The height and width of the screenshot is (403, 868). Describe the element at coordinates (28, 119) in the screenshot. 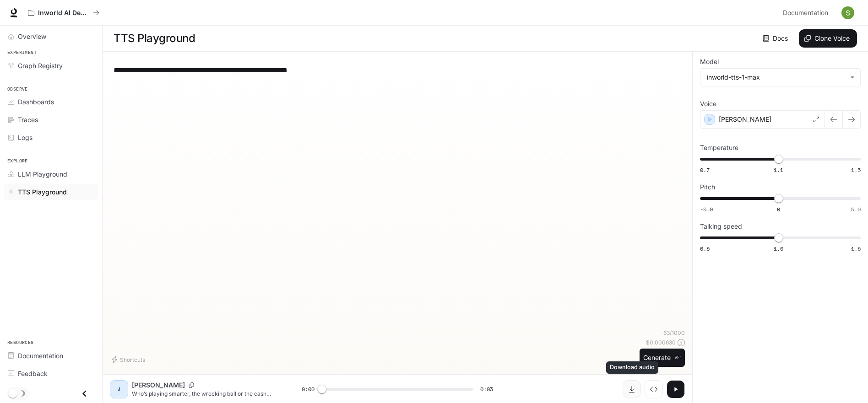

I see `span: Traces` at that location.